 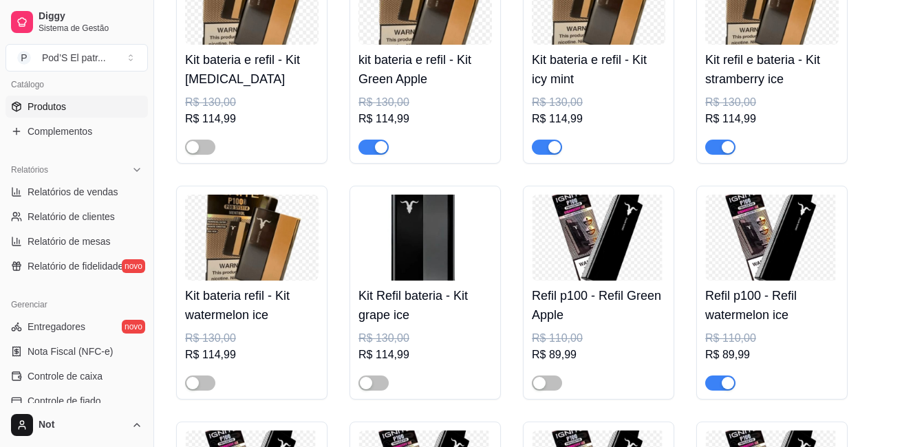 I want to click on a: Relatório de clientes, so click(x=76, y=217).